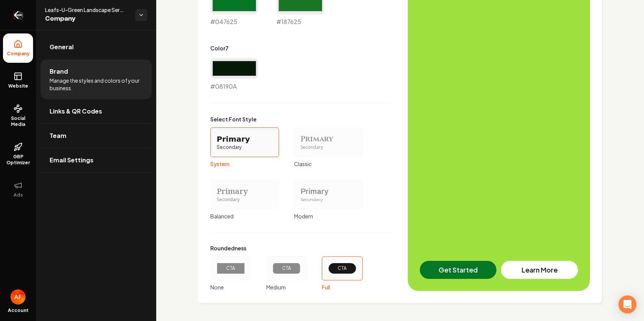  Describe the element at coordinates (58, 136) in the screenshot. I see `span: Team` at that location.